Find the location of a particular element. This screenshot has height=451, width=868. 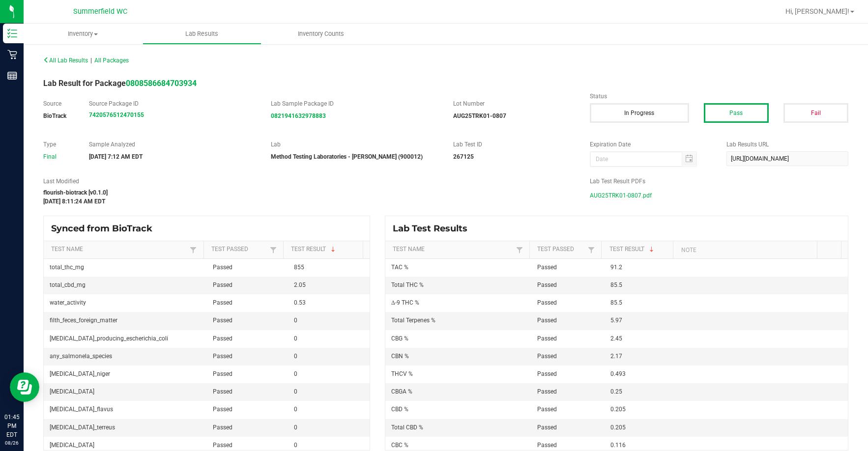

span: All Lab Results is located at coordinates (65, 60).